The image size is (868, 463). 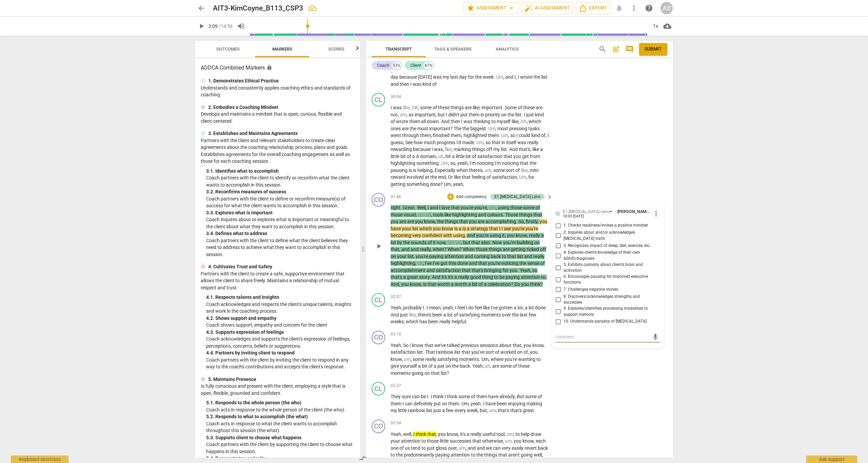 I want to click on span: biggest, so click(x=479, y=128).